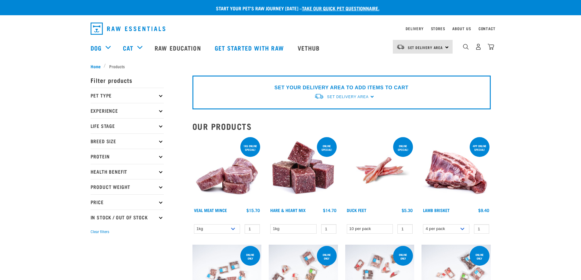 The width and height of the screenshot is (581, 280). Describe the element at coordinates (100, 232) in the screenshot. I see `button: Clear filters` at that location.